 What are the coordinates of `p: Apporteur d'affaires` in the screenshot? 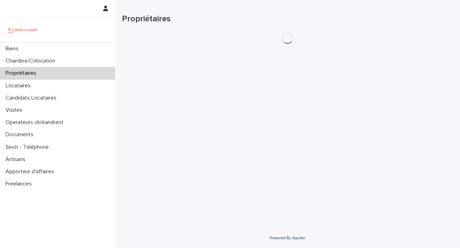 It's located at (31, 171).